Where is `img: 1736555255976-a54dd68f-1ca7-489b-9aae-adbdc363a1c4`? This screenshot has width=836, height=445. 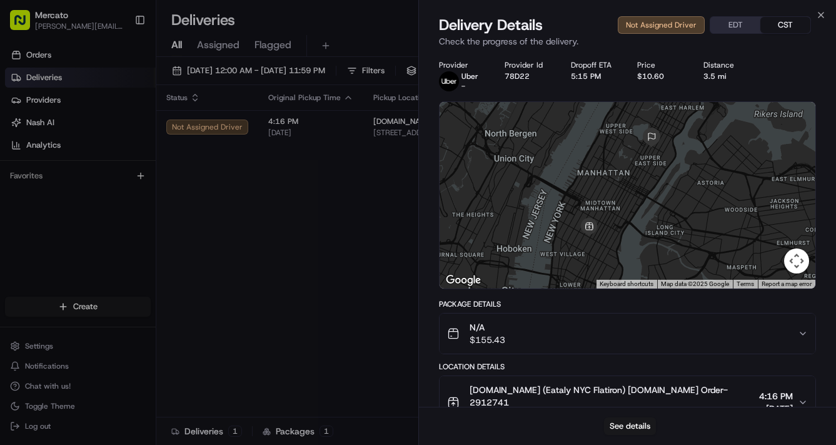 img: 1736555255976-a54dd68f-1ca7-489b-9aae-adbdc363a1c4 is located at coordinates (24, 211).